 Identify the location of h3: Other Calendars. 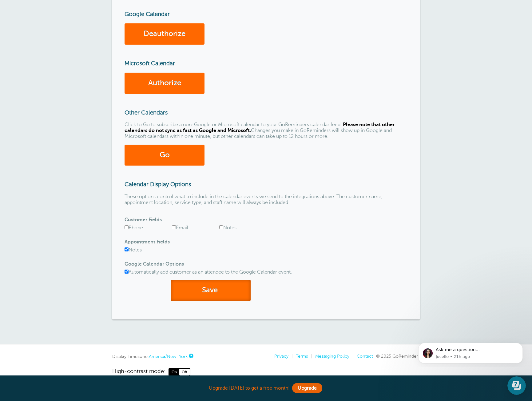
(266, 113).